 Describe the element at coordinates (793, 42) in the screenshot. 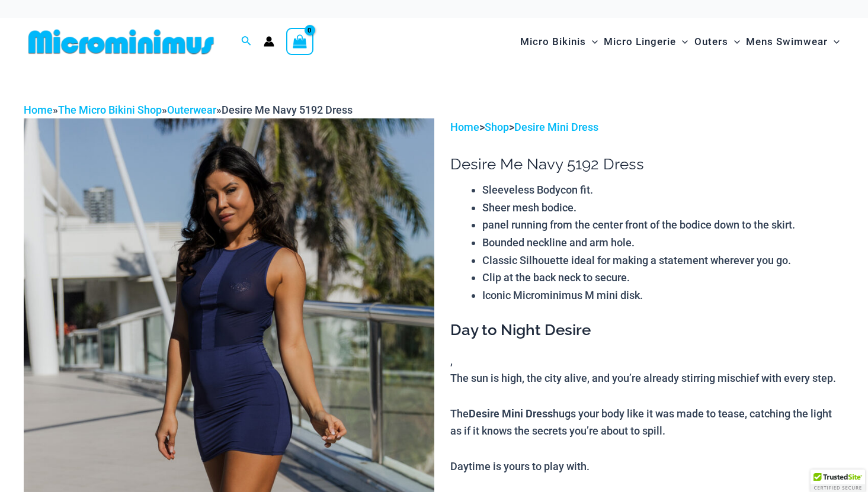

I see `a: Mens SwimwearMenu ToggleMenu Toggle` at that location.